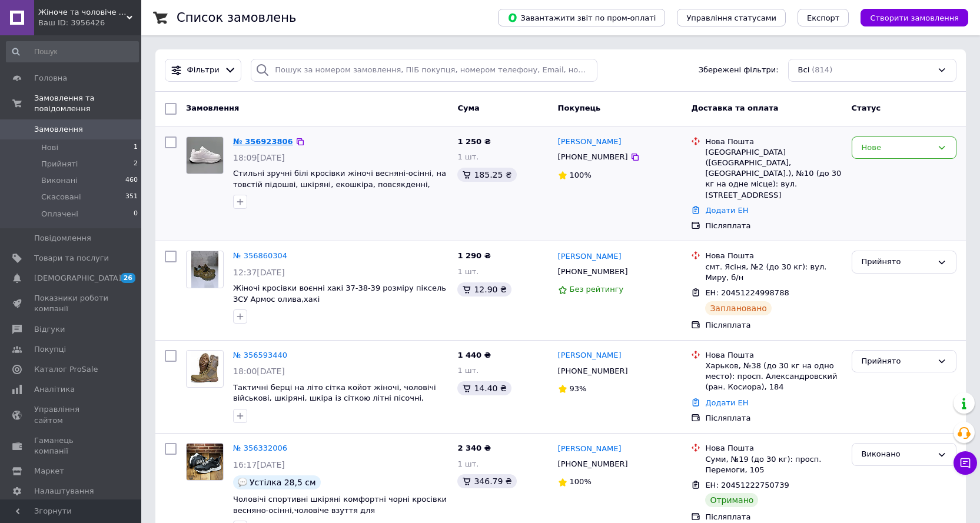  I want to click on span: Стильні зручні білі кросівки жіночі весняні-осінні, на товстій підошві, шкіряні, екошкіра, повсяк..., so click(340, 184).